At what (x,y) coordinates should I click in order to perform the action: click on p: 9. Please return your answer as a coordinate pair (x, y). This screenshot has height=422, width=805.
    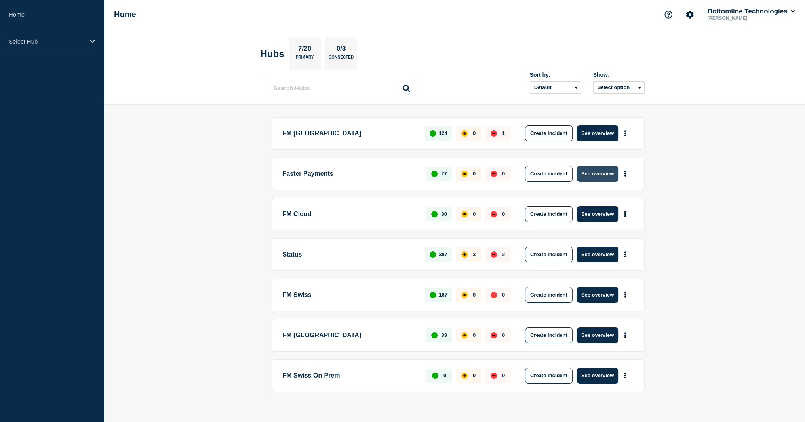
    Looking at the image, I should click on (444, 375).